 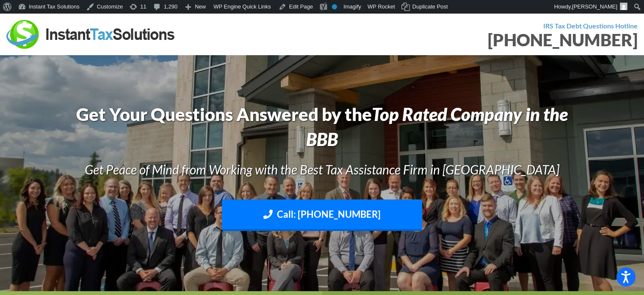 What do you see at coordinates (590, 26) in the screenshot?
I see `strong: IRS Tax Debt Questions Hotline` at bounding box center [590, 26].